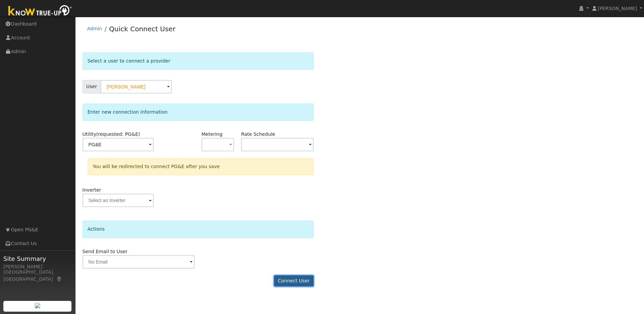 This screenshot has width=644, height=314. What do you see at coordinates (142, 29) in the screenshot?
I see `a: Quick Connect User` at bounding box center [142, 29].